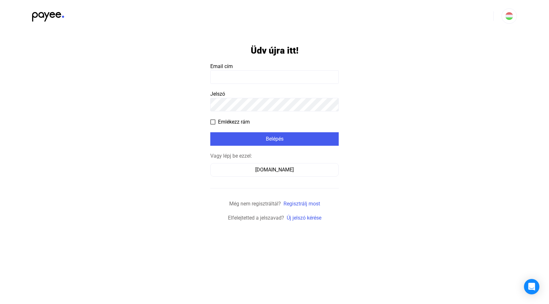  I want to click on h1: Üdv újra itt!, so click(275, 50).